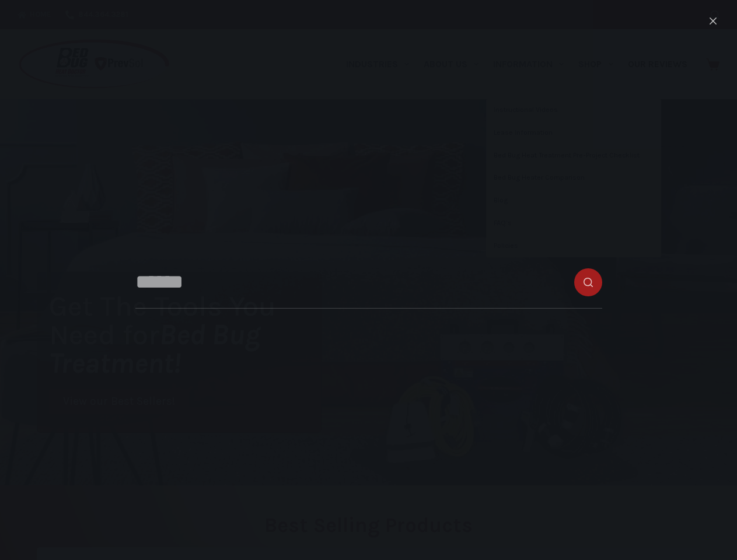 The image size is (737, 560). I want to click on a: Bed Bug Heater Comparison, so click(574, 178).